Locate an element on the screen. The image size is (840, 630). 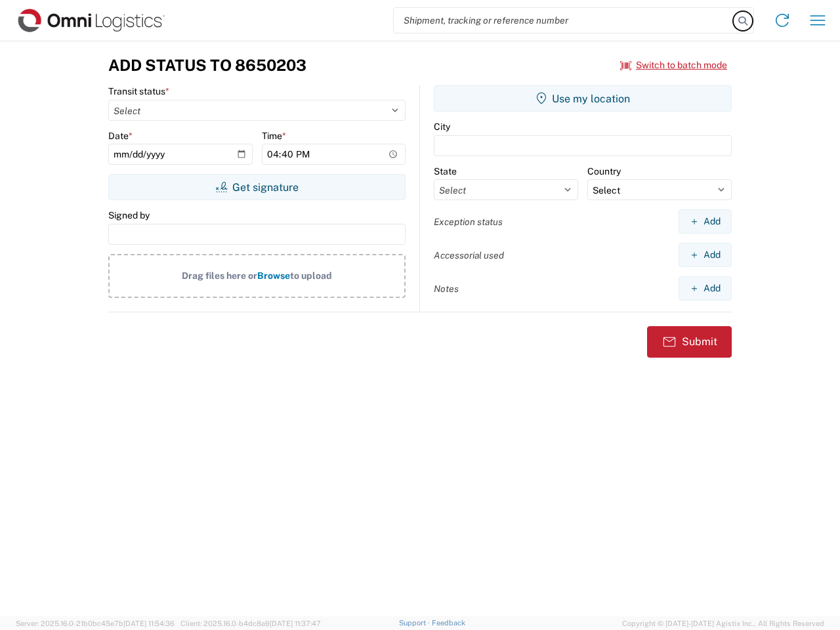
label: Time is located at coordinates (274, 136).